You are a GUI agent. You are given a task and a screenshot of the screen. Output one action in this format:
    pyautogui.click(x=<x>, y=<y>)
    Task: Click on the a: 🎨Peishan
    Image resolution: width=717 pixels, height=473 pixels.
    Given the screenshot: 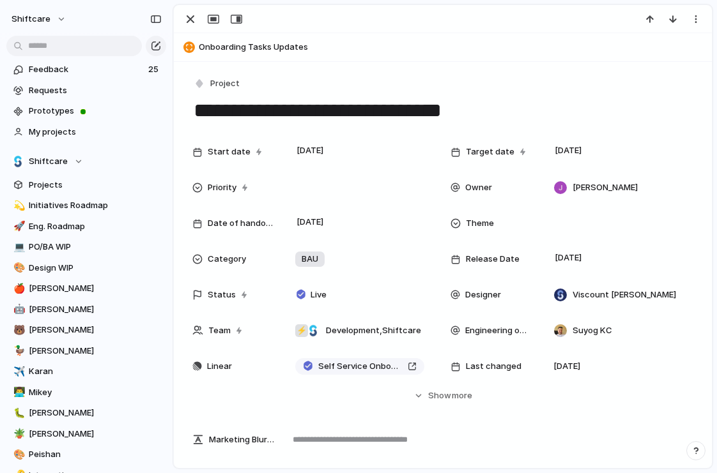 What is the action you would take?
    pyautogui.click(x=86, y=455)
    